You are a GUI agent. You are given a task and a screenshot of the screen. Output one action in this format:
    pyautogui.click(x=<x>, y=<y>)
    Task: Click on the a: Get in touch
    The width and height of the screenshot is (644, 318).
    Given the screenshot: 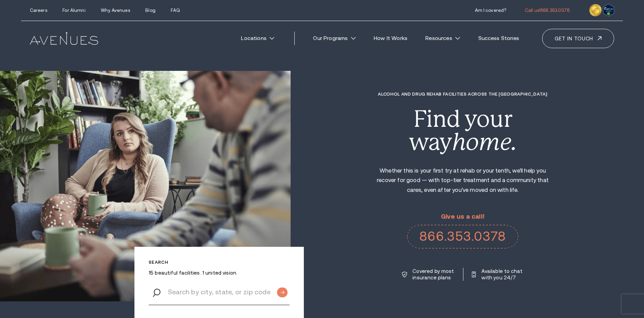 What is the action you would take?
    pyautogui.click(x=578, y=39)
    